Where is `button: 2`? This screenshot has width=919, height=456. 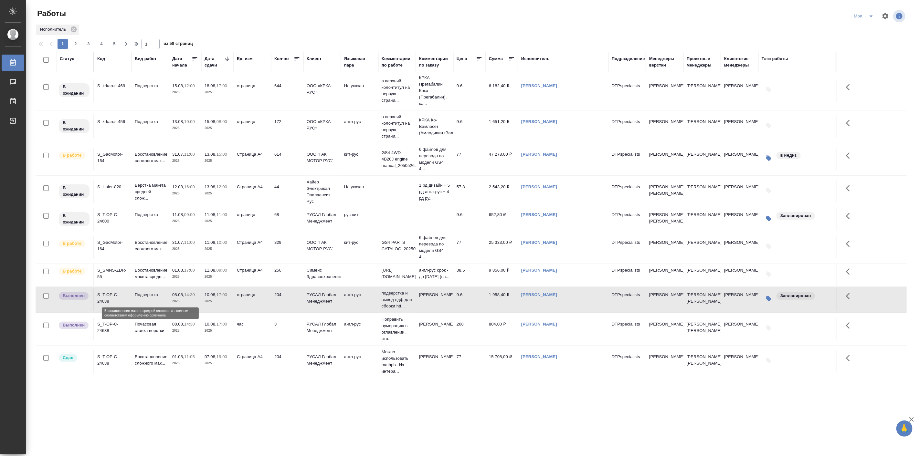 button: 2 is located at coordinates (76, 44).